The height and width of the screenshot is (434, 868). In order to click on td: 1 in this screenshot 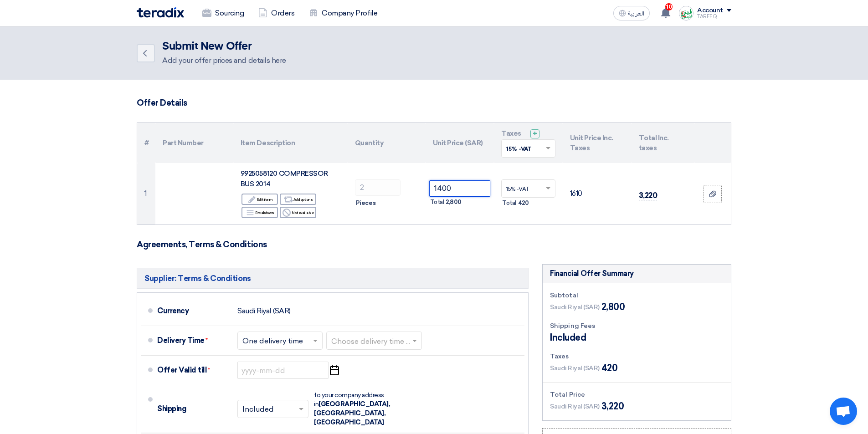, I will do `click(146, 194)`.